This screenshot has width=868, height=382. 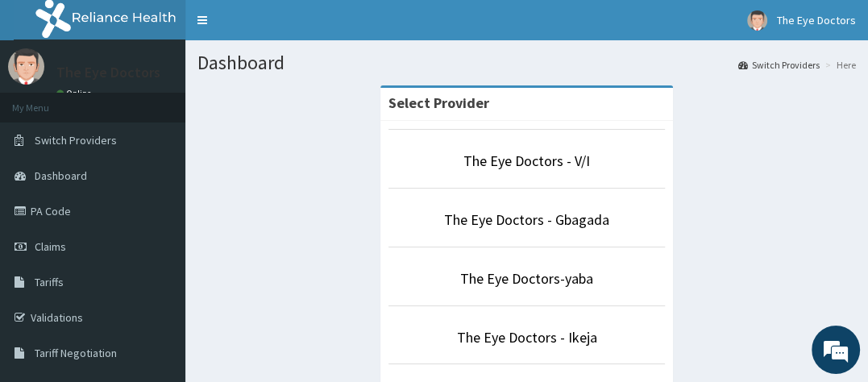 I want to click on div: Chat with us now, so click(x=177, y=101).